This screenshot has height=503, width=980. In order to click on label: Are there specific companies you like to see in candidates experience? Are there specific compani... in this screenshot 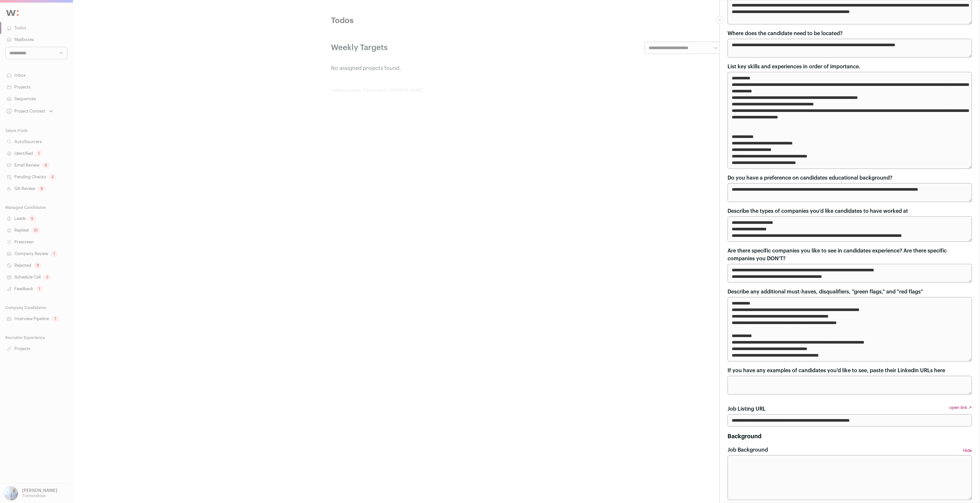, I will do `click(850, 255)`.